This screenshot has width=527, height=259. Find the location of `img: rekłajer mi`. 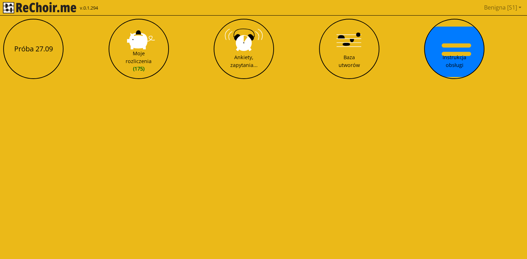

img: rekłajer mi is located at coordinates (39, 8).